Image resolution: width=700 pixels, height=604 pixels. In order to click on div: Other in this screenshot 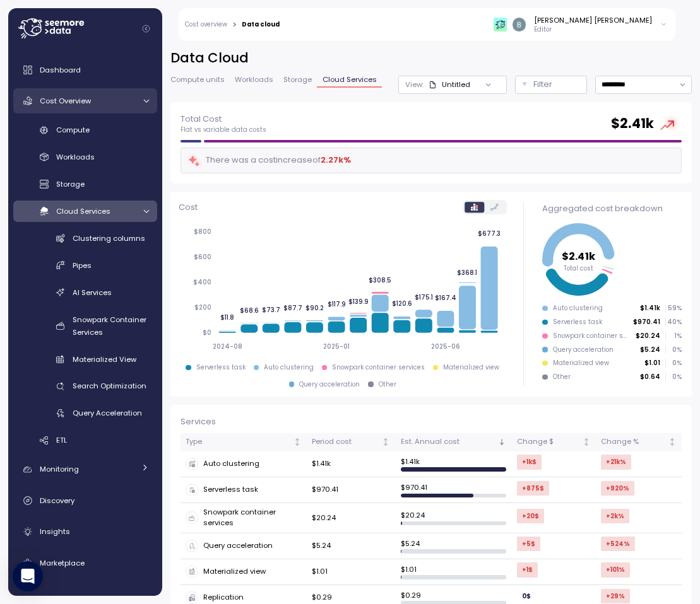, I will do `click(388, 385)`.